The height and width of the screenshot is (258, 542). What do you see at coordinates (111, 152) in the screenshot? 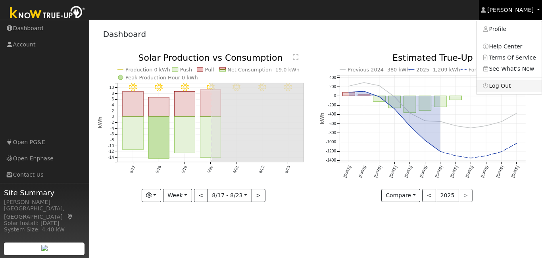
I see `text: -12` at bounding box center [111, 152].